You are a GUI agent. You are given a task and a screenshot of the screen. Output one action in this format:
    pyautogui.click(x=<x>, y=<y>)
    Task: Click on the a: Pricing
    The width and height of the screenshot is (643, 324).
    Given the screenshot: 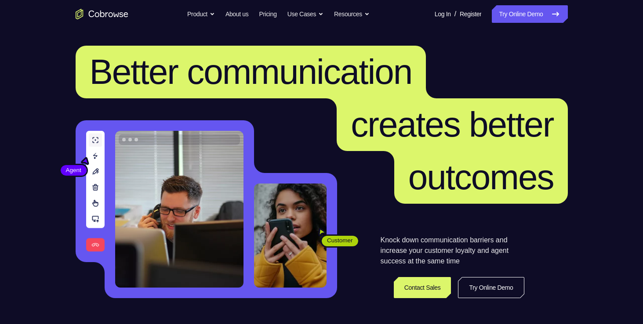 What is the action you would take?
    pyautogui.click(x=268, y=14)
    